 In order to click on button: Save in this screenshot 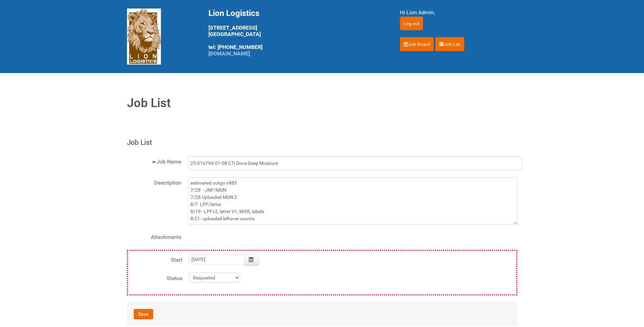, I will do `click(143, 314)`.